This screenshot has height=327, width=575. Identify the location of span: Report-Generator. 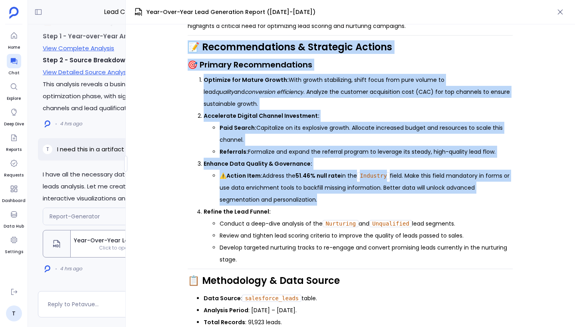
(75, 216).